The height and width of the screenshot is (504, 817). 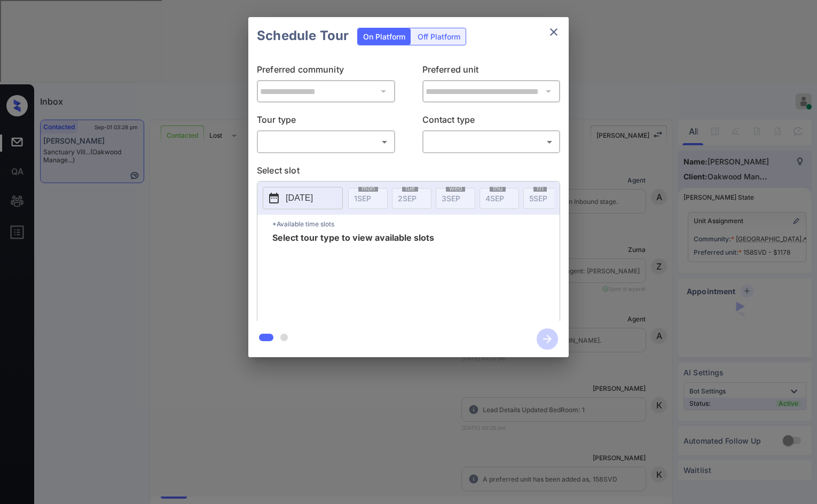 What do you see at coordinates (326, 122) in the screenshot?
I see `p: Tour type` at bounding box center [326, 122].